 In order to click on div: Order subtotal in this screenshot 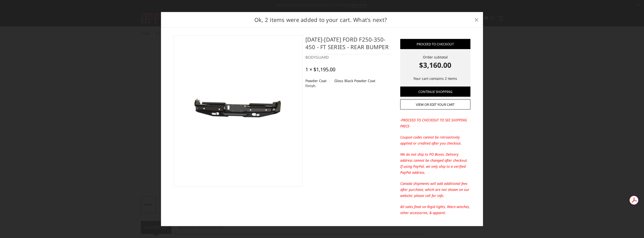, I will do `click(435, 62)`.